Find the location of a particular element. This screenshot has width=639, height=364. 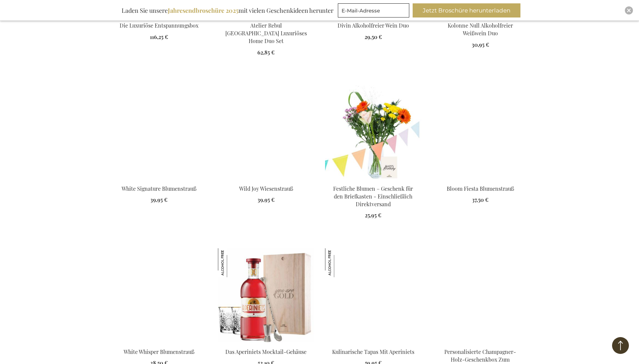

b: Jahresendbroschüre 2025 is located at coordinates (203, 10).